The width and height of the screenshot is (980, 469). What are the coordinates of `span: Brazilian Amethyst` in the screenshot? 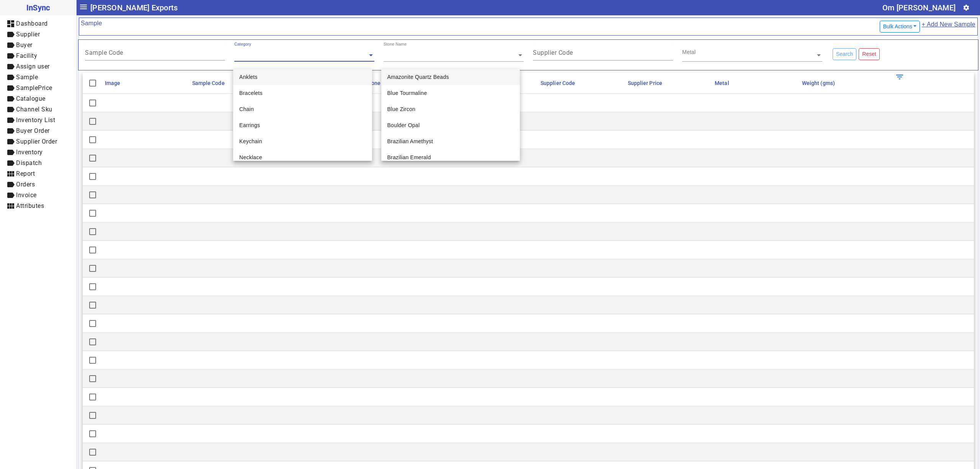 It's located at (410, 141).